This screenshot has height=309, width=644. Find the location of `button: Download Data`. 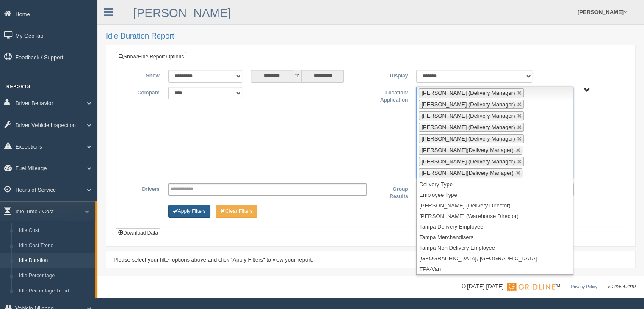

button: Download Data is located at coordinates (138, 233).